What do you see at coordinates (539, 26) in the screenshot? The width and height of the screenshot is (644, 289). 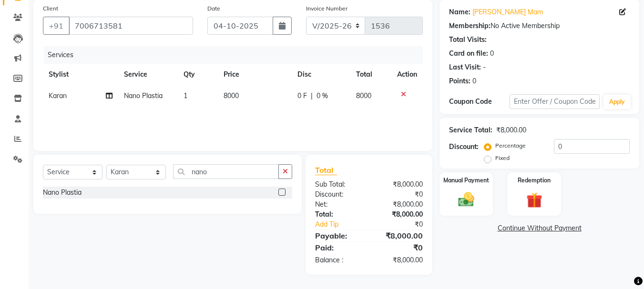 I see `div: No Active Membership` at bounding box center [539, 26].